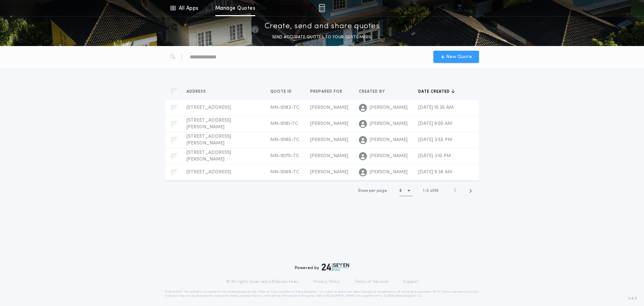  Describe the element at coordinates (424, 191) in the screenshot. I see `span: 1` at that location.